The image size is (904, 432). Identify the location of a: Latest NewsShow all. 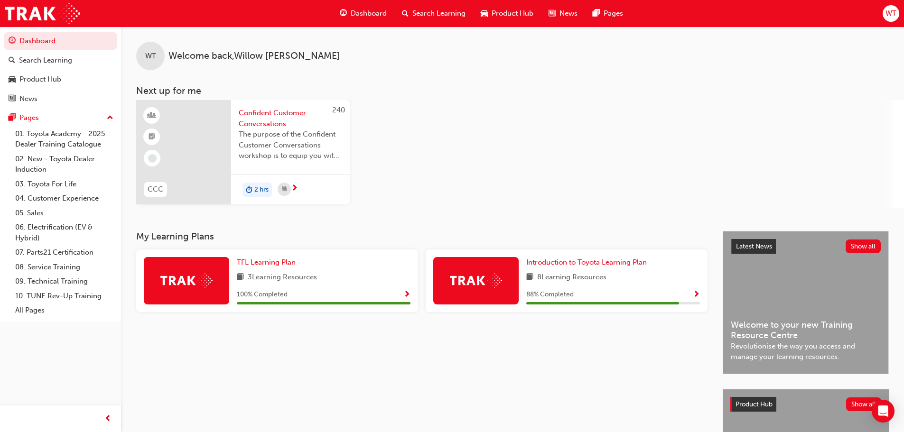
(806, 247).